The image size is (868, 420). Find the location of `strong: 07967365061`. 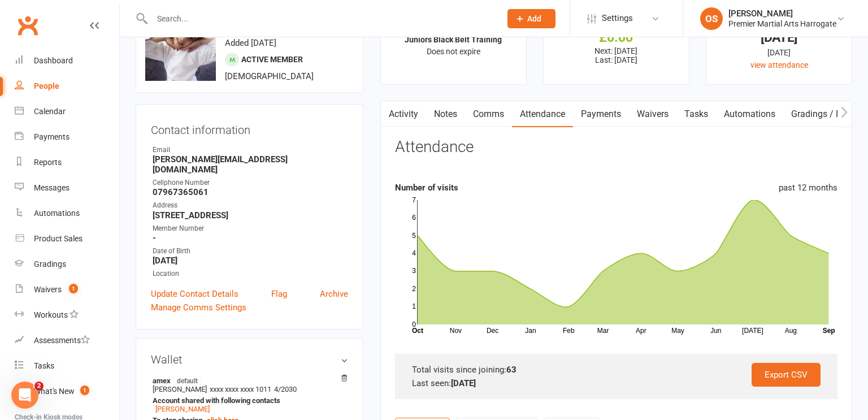

strong: 07967365061 is located at coordinates (250, 192).